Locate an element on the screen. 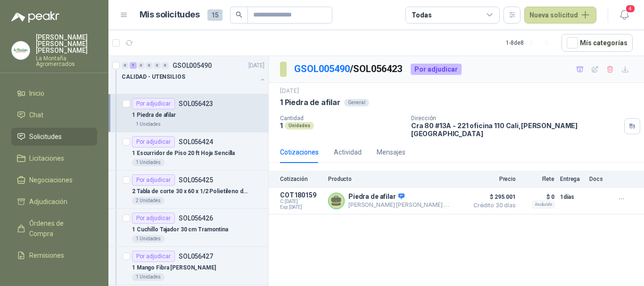 This screenshot has width=644, height=286. p: 2 Tabla de corte 30 x 60 x 1/2 Polietileno de alta densidad. is located at coordinates (191, 191).